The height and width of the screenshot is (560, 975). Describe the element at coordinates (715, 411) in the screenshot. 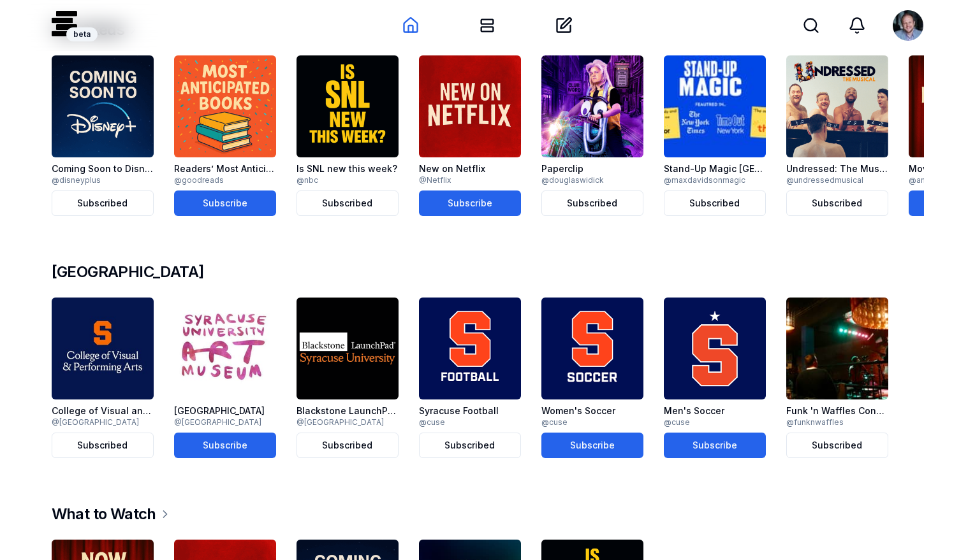

I see `p: Men's Soccer` at that location.